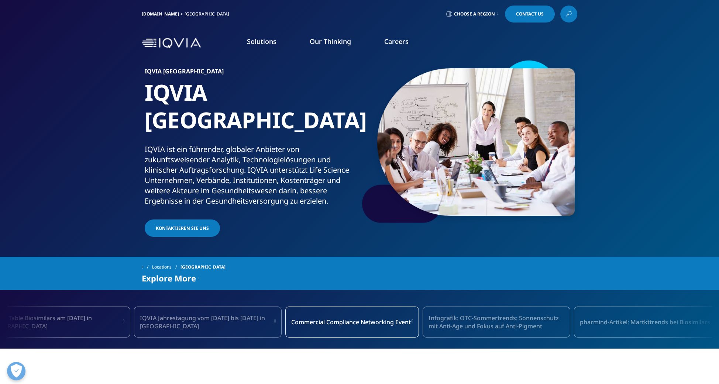 The image size is (719, 384). I want to click on span: Infografik: OTC-Sommertrends: Sonnenschutz mit Anti-Age und Fokus auf Anti-Pigment, so click(497, 322).